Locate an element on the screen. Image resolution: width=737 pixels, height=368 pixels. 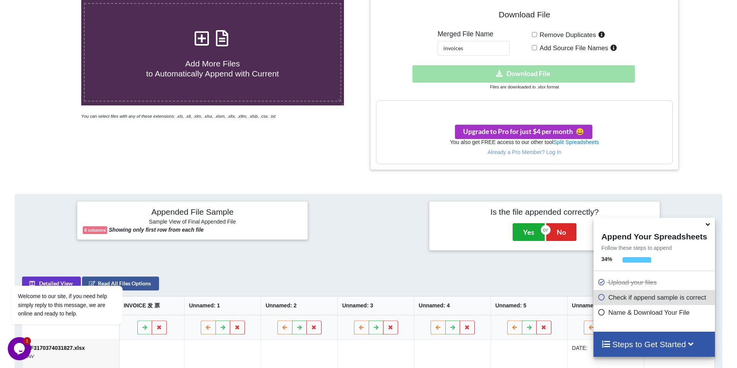
th: Unnamed: 5 is located at coordinates (529, 306).